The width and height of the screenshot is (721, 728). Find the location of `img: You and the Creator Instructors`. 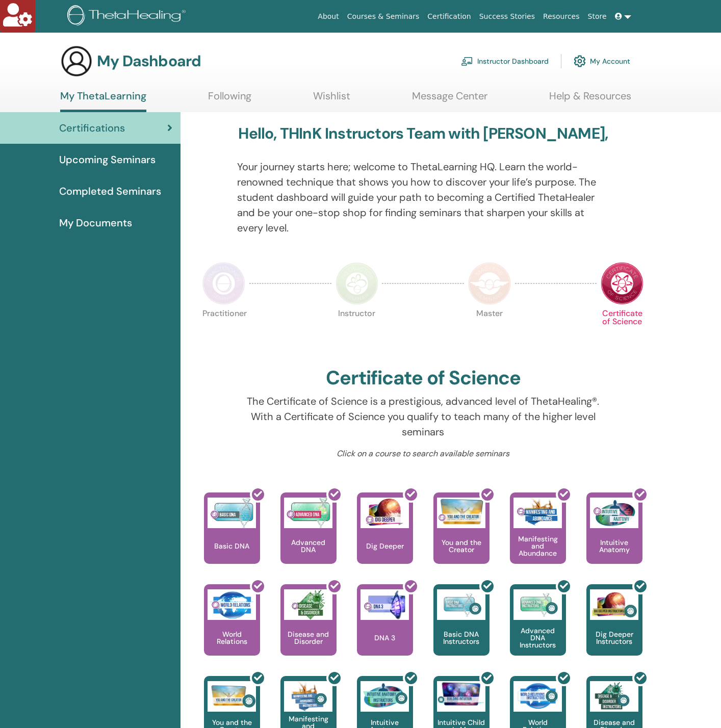

img: You and the Creator Instructors is located at coordinates (232, 697).